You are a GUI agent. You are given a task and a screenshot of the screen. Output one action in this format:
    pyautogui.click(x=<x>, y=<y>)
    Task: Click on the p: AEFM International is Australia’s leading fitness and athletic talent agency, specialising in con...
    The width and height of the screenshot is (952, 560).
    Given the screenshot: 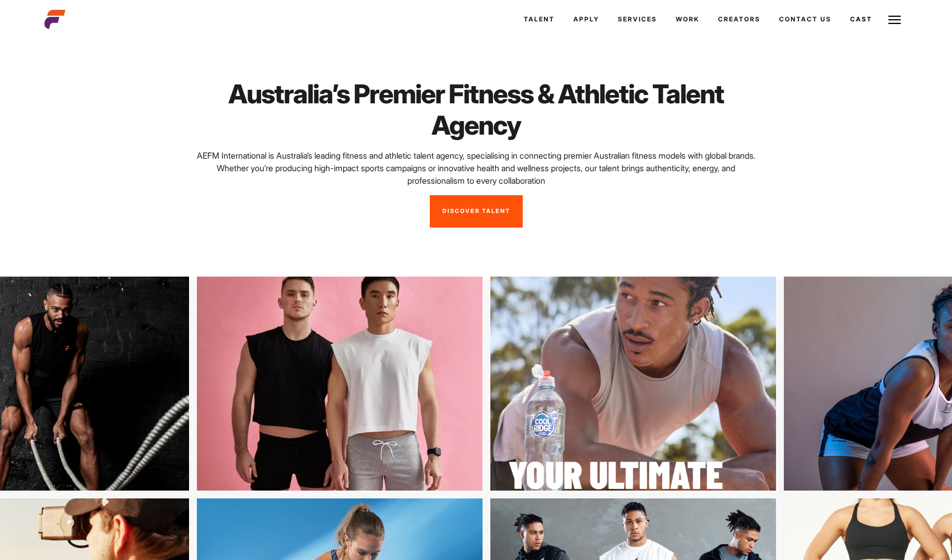 What is the action you would take?
    pyautogui.click(x=476, y=168)
    